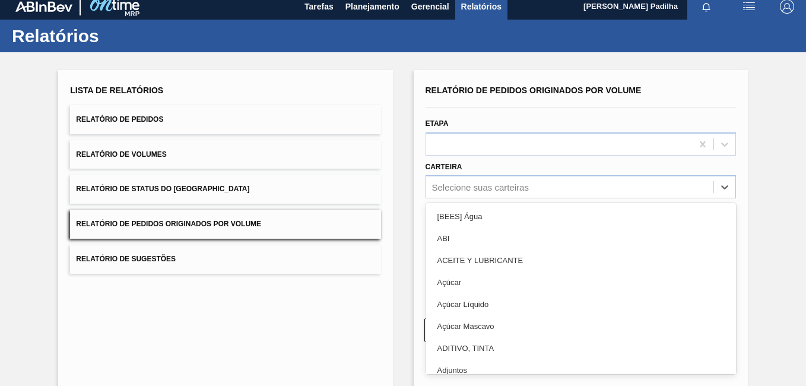 The image size is (806, 386). I want to click on label: Carteira, so click(444, 167).